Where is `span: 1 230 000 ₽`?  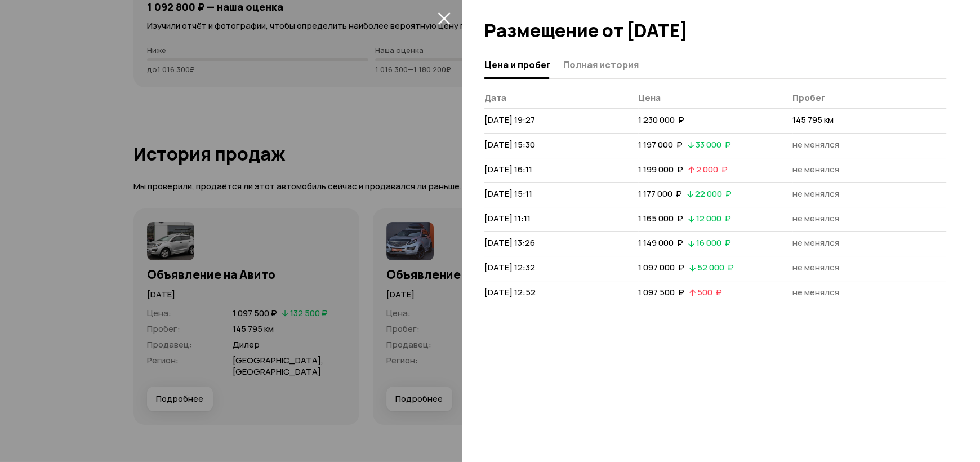
span: 1 230 000 ₽ is located at coordinates (661, 119).